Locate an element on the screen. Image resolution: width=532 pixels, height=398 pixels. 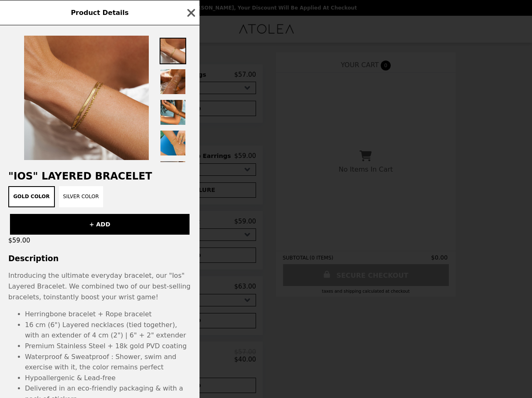
span: Product Details is located at coordinates (99, 12).